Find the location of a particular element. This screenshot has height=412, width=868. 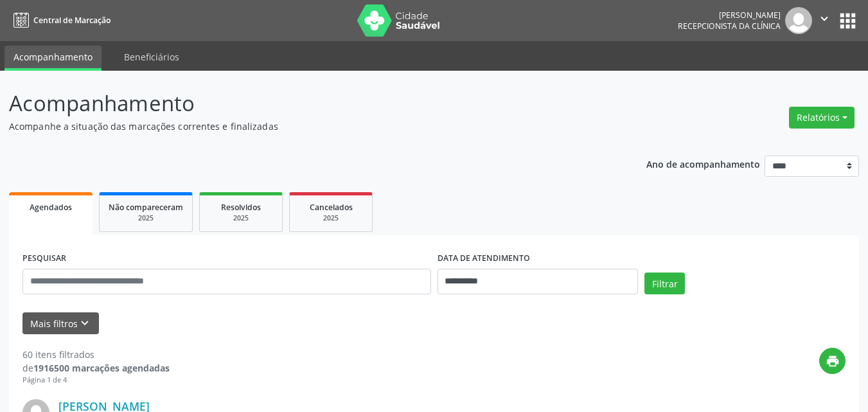

img: img is located at coordinates (798, 20).